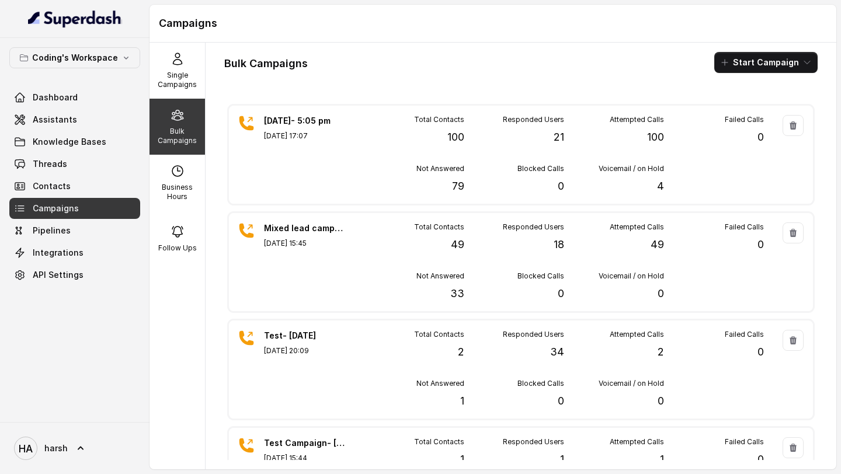  I want to click on p: 34, so click(557, 352).